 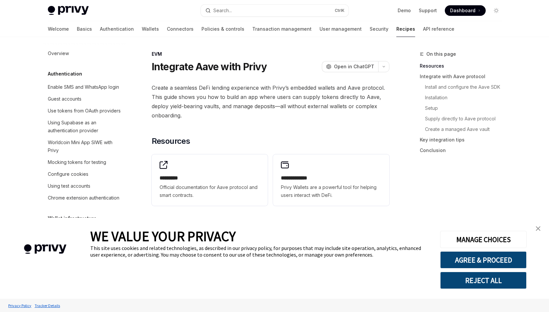 I want to click on a: Create a managed Aave vault, so click(x=464, y=129).